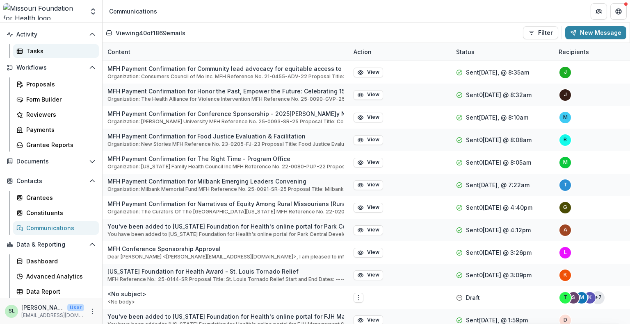 Image resolution: width=630 pixels, height=324 pixels. Describe the element at coordinates (56, 84) in the screenshot. I see `a: Proposals` at that location.